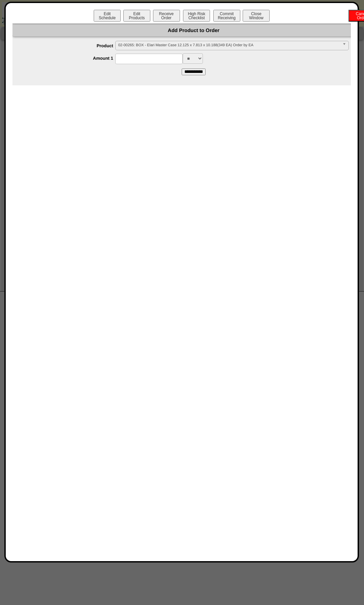  What do you see at coordinates (229, 45) in the screenshot?
I see `span: 02-00265: BOX - Elari Master Case 12.125 x 7.813 x 10.188(349 EA) Order by EA` at bounding box center [229, 45].